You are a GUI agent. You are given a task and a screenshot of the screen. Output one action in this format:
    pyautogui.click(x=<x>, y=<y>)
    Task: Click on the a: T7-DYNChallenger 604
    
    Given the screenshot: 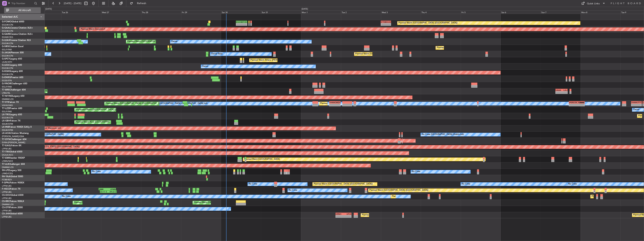 What is the action you would take?
    pyautogui.click(x=14, y=140)
    